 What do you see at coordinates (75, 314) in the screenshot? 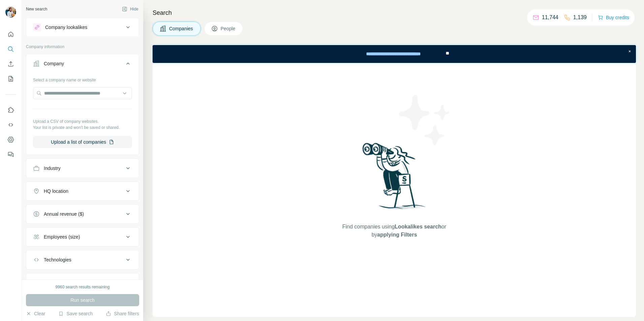
I see `button: Save search` at bounding box center [75, 314].